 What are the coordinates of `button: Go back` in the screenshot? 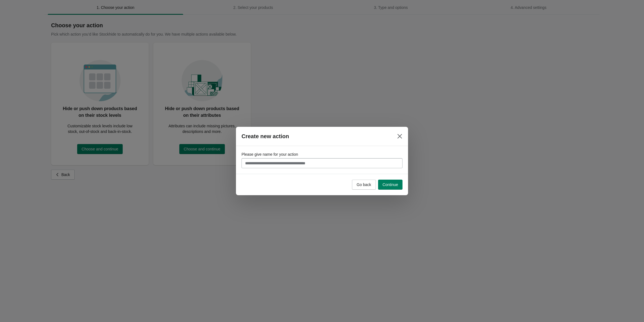 It's located at (363, 184).